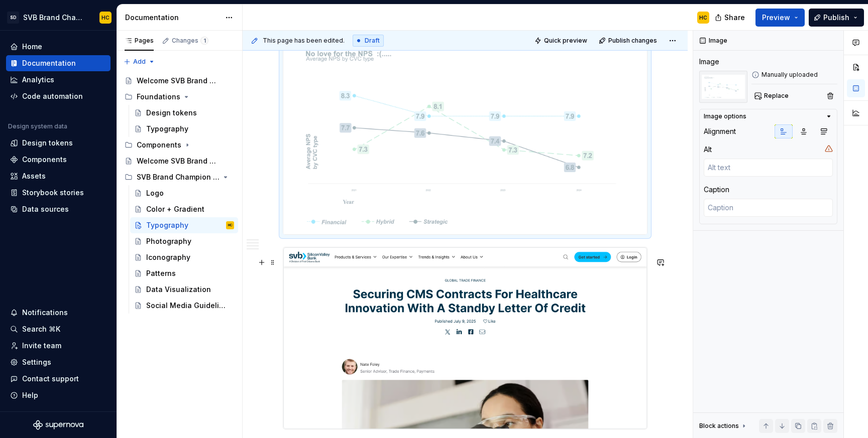 The height and width of the screenshot is (438, 868). What do you see at coordinates (708, 149) in the screenshot?
I see `div: Alt` at bounding box center [708, 149].